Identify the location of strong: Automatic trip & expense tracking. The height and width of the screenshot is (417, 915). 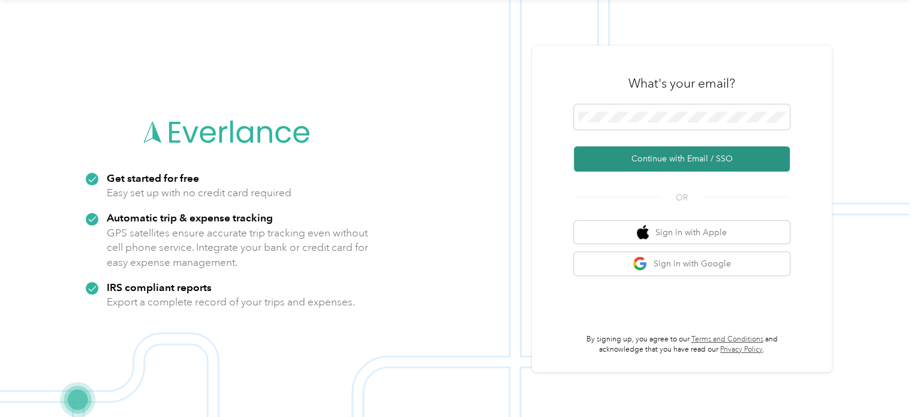
(189, 217).